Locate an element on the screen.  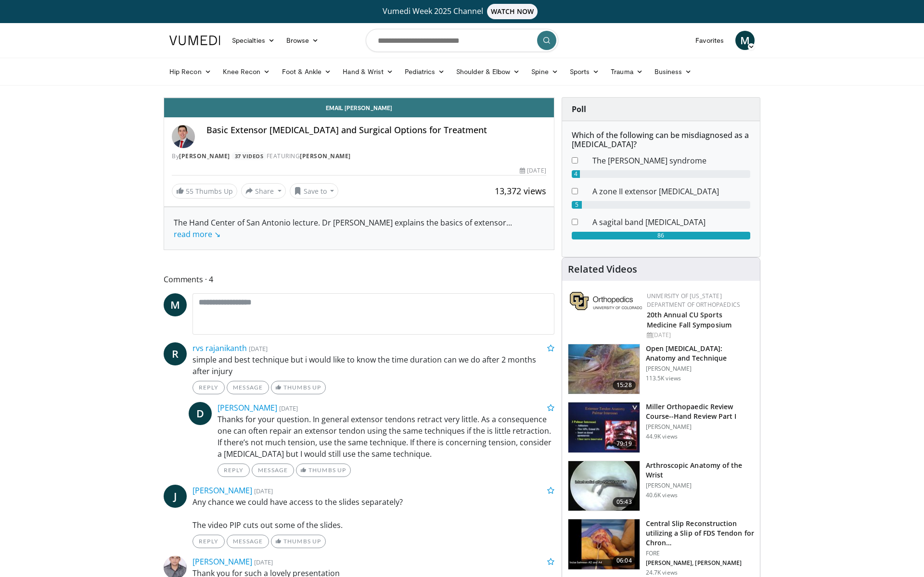
span: WATCH NOW is located at coordinates (513, 11).